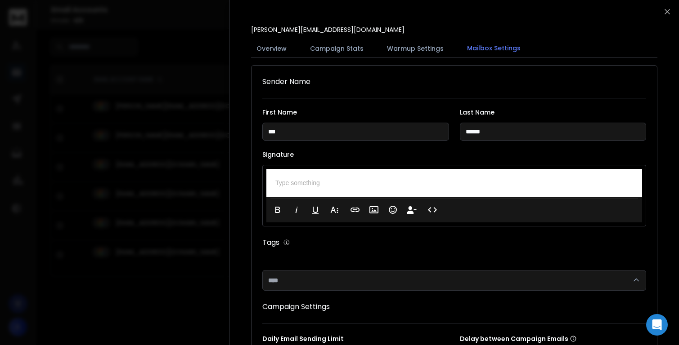 This screenshot has height=345, width=679. Describe the element at coordinates (415, 49) in the screenshot. I see `button: Warmup Settings` at that location.